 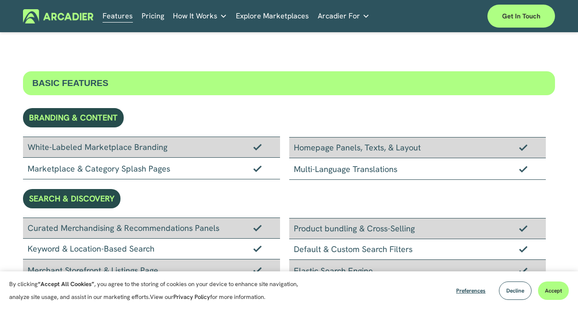 I want to click on button: Decline, so click(x=515, y=291).